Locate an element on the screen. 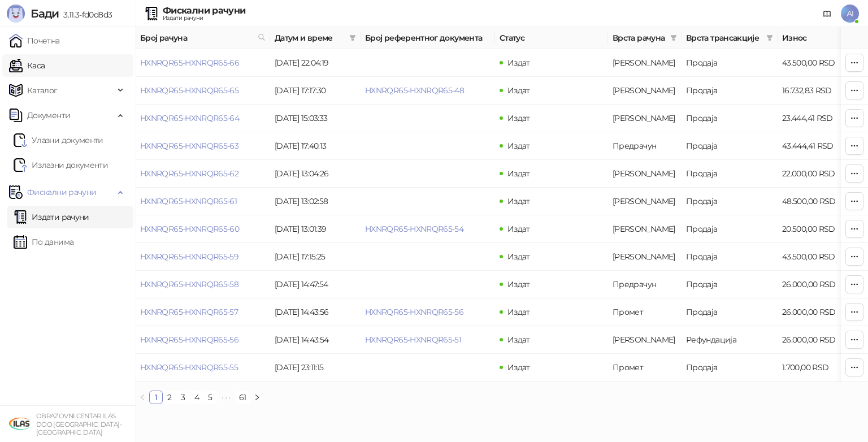 Image resolution: width=868 pixels, height=442 pixels. td: HXNRQR65-HXNRQR65-56 is located at coordinates (203, 339).